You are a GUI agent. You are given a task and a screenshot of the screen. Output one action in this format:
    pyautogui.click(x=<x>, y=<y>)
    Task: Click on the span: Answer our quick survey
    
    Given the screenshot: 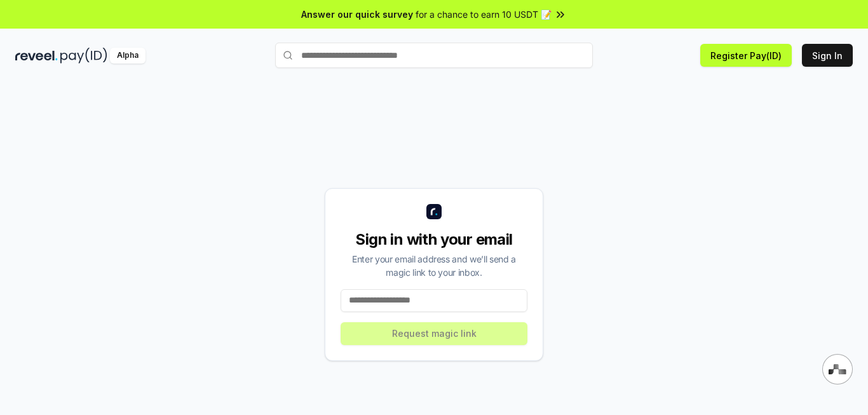 What is the action you would take?
    pyautogui.click(x=357, y=14)
    